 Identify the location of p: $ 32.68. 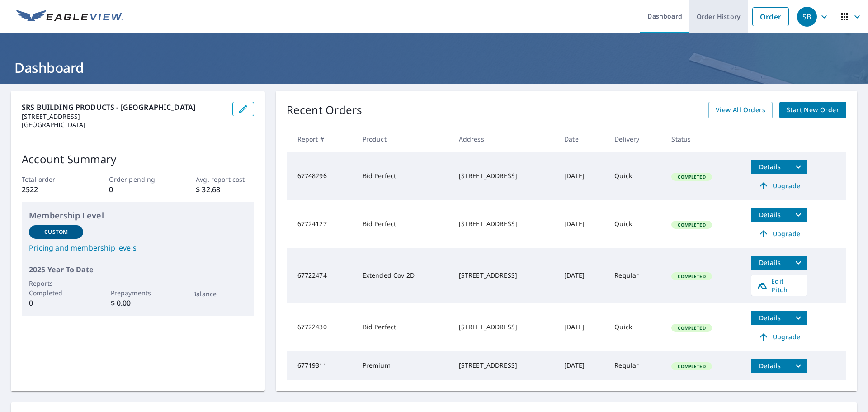
(225, 189).